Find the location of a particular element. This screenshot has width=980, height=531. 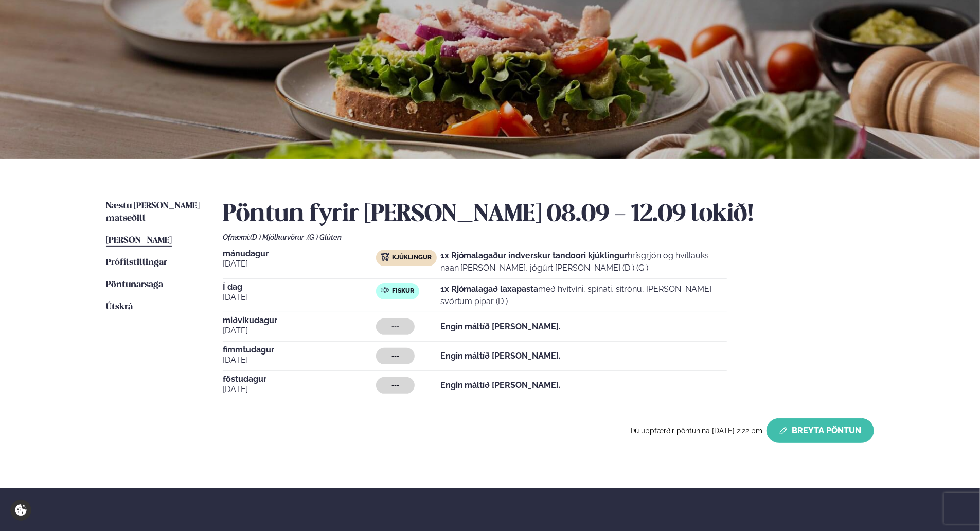

a: Útskrá is located at coordinates (119, 307).